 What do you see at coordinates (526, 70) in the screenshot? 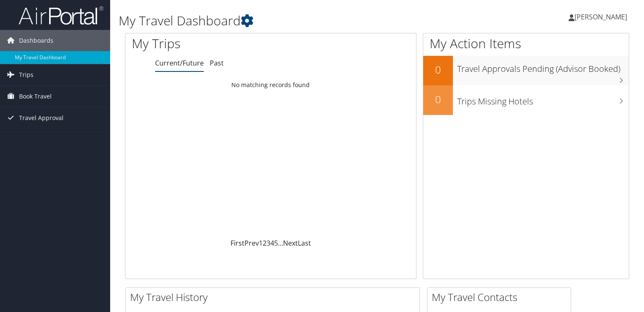
I see `a: 0Travel Approvals Pending (Advisor Booked)` at bounding box center [526, 70].